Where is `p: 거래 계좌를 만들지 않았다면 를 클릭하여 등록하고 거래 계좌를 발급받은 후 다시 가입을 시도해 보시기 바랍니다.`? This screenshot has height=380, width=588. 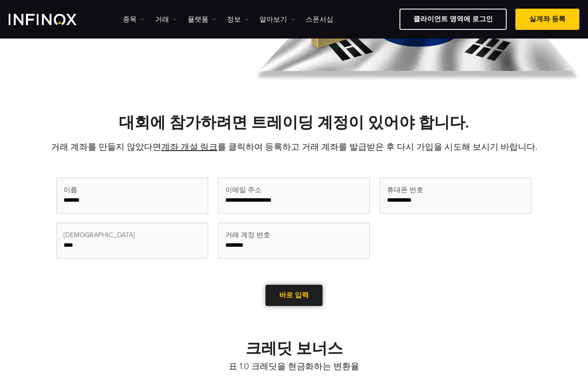
p: 거래 계좌를 만들지 않았다면 를 클릭하여 등록하고 거래 계좌를 발급받은 후 다시 가입을 시도해 보시기 바랍니다. is located at coordinates (294, 147).